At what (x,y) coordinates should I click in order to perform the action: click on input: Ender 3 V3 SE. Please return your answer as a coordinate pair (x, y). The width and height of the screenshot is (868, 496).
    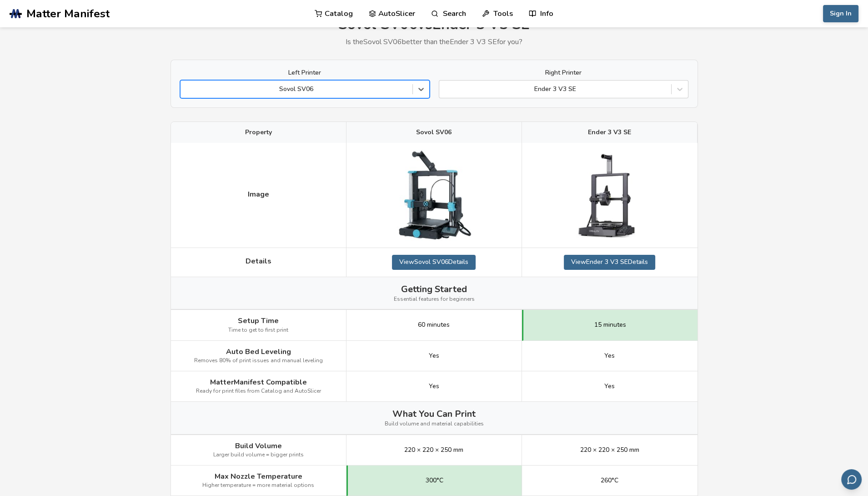
    Looking at the image, I should click on (445, 89).